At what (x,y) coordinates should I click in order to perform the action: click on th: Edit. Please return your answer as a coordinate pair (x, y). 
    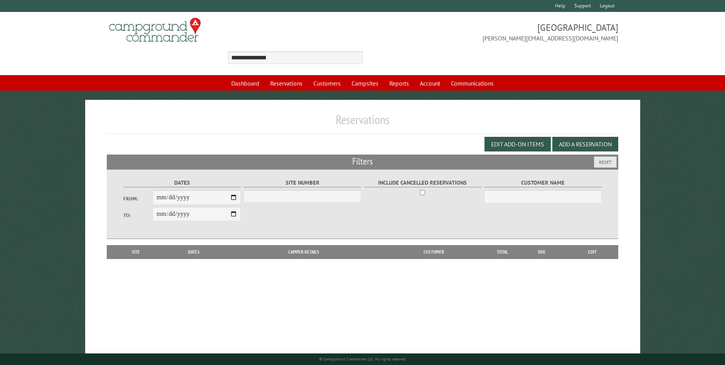
    Looking at the image, I should click on (592, 252).